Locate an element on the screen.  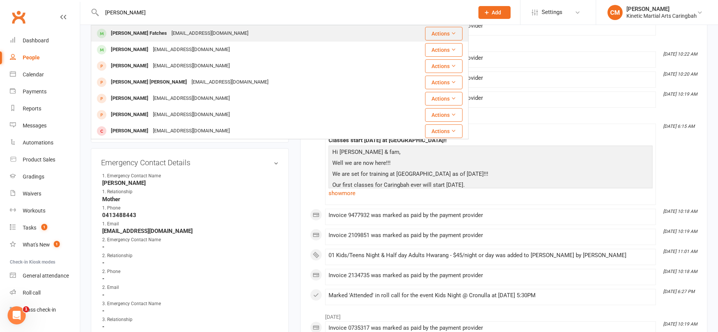
div: CM is located at coordinates (615, 12).